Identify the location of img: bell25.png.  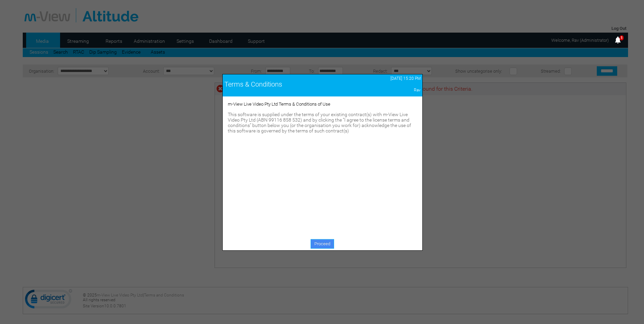
(618, 40).